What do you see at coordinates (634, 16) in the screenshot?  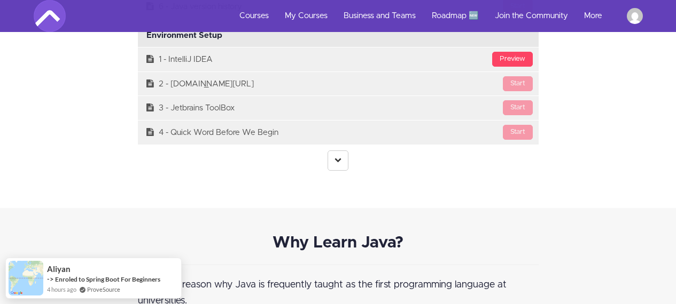 I see `img: mohamed.elazazyahmed@gmail.com` at bounding box center [634, 16].